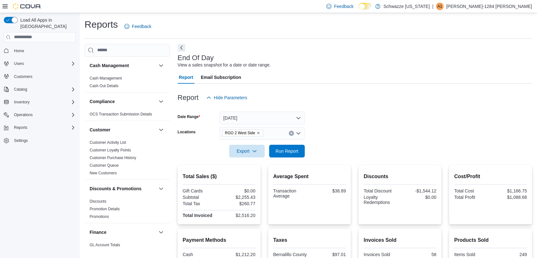 This screenshot has width=537, height=258. I want to click on div: $2,255.43, so click(238, 197).